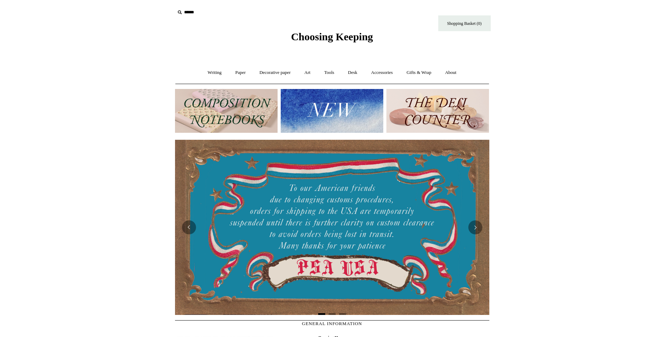  I want to click on img: 202302 Composition ledgers.jpg__PID:69722ee6-fa44-49dd-a067-31375e5d54ec, so click(226, 111).